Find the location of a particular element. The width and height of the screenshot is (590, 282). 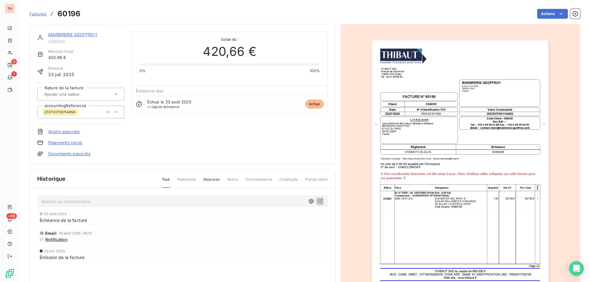

button: Actions is located at coordinates (552, 14).